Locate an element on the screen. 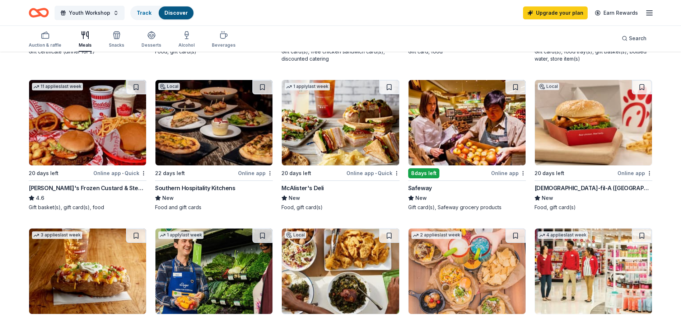  div: Meals is located at coordinates (85, 45).